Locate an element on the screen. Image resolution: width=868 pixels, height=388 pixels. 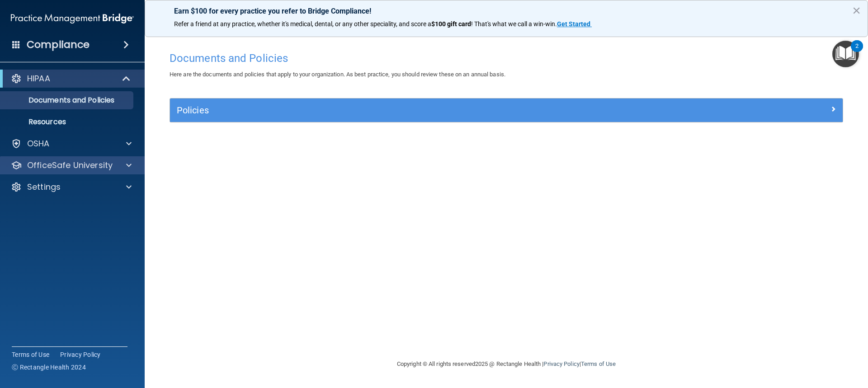
p: Documents and Policies is located at coordinates (67, 101).